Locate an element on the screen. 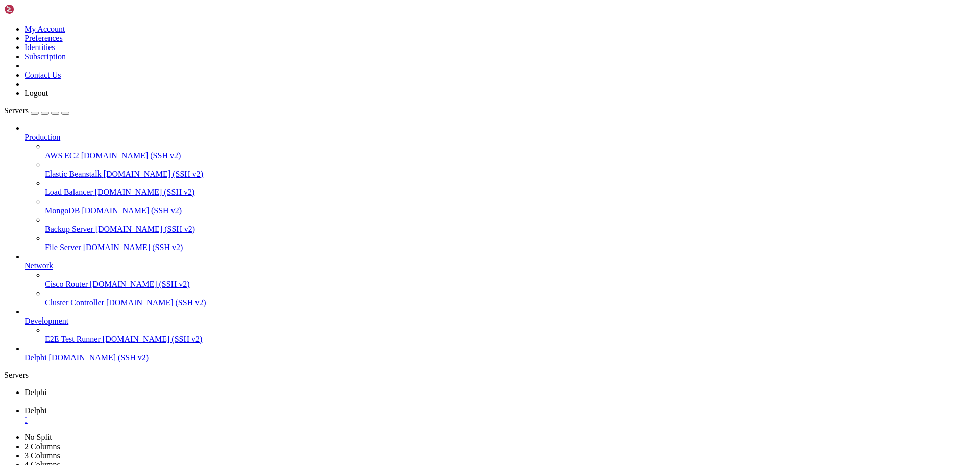  a: Subscription is located at coordinates (45, 56).